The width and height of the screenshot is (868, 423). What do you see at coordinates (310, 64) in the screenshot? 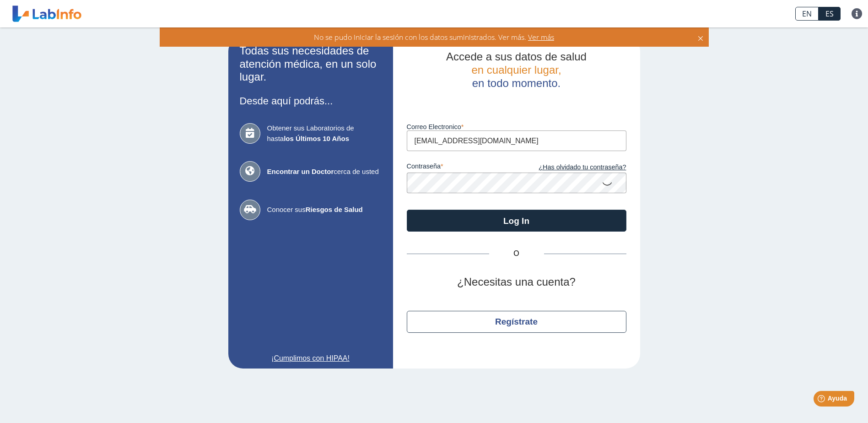
I see `h2: Todas sus necesidades de atención médica, en un solo lugar.` at bounding box center [310, 64].